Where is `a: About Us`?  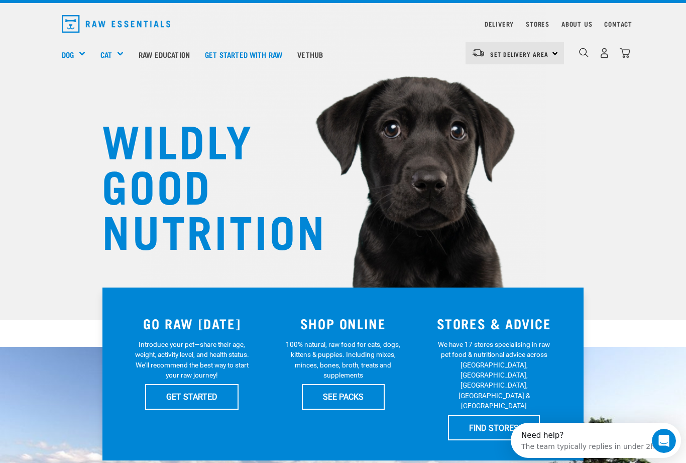
a: About Us is located at coordinates (577, 24).